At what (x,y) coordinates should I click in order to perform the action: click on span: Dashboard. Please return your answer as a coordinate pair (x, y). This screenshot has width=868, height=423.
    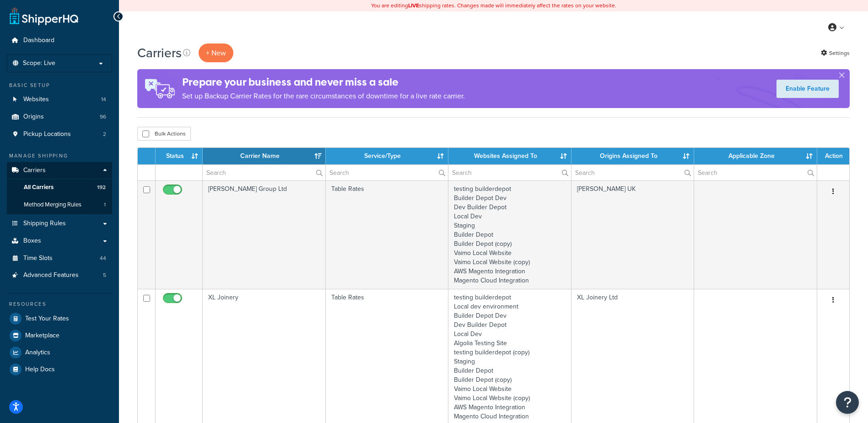
    Looking at the image, I should click on (39, 40).